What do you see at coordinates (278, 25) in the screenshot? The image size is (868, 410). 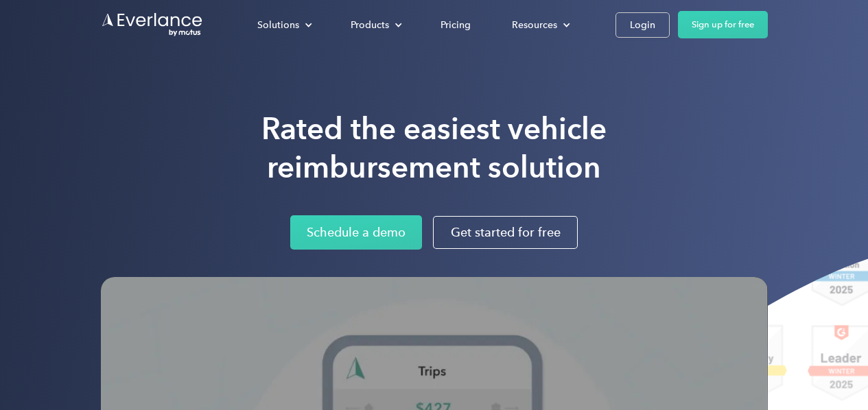 I see `div: Solutions` at bounding box center [278, 25].